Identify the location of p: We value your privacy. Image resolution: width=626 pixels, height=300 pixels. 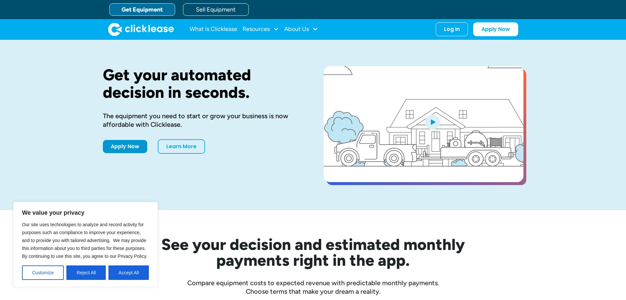
(85, 212).